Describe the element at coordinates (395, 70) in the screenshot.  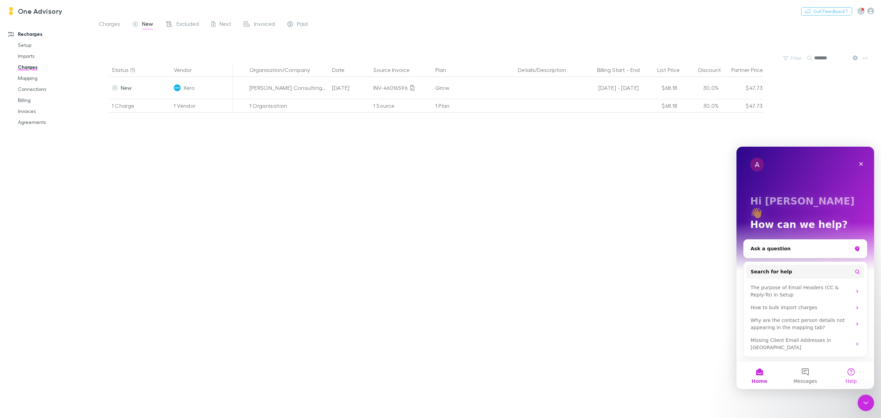
I see `button: Source Invoice` at that location.